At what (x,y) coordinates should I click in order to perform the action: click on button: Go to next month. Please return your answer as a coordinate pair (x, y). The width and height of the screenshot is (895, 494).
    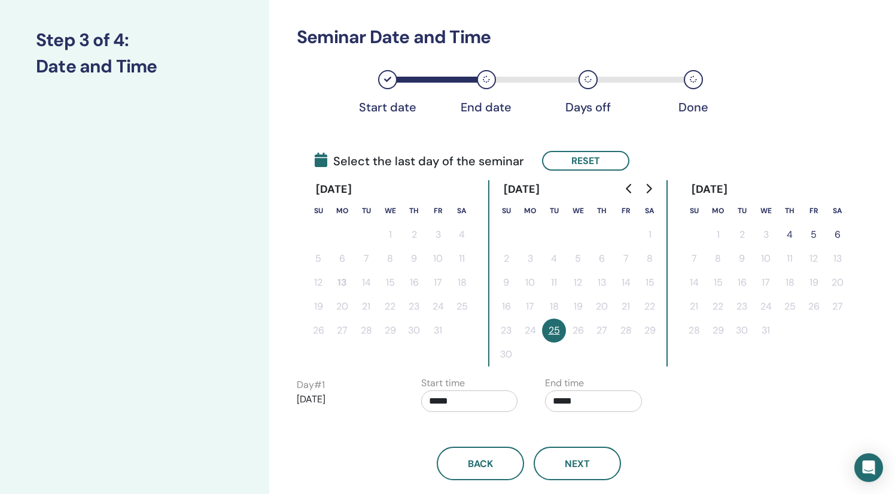
    Looking at the image, I should click on (649, 189).